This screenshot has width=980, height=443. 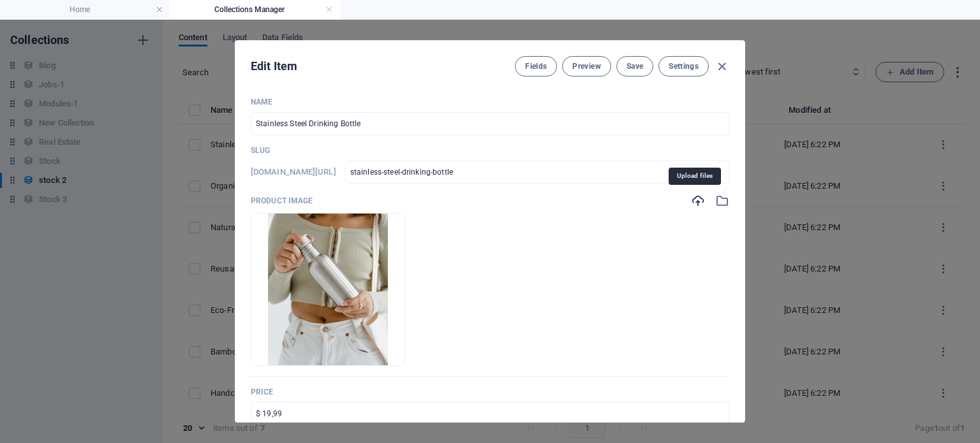 What do you see at coordinates (723, 201) in the screenshot?
I see `i: Select from file manager or stock photos` at bounding box center [723, 201].